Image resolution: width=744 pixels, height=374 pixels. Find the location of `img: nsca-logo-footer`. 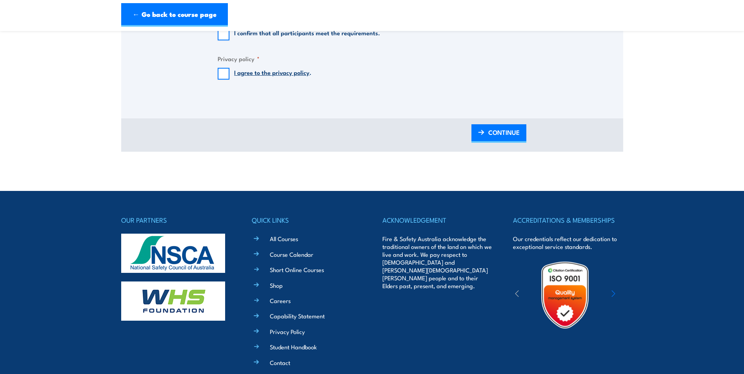

img: nsca-logo-footer is located at coordinates (173, 253).